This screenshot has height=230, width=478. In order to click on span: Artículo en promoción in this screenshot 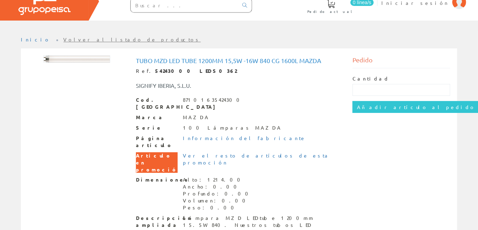, I will do `click(157, 162)`.